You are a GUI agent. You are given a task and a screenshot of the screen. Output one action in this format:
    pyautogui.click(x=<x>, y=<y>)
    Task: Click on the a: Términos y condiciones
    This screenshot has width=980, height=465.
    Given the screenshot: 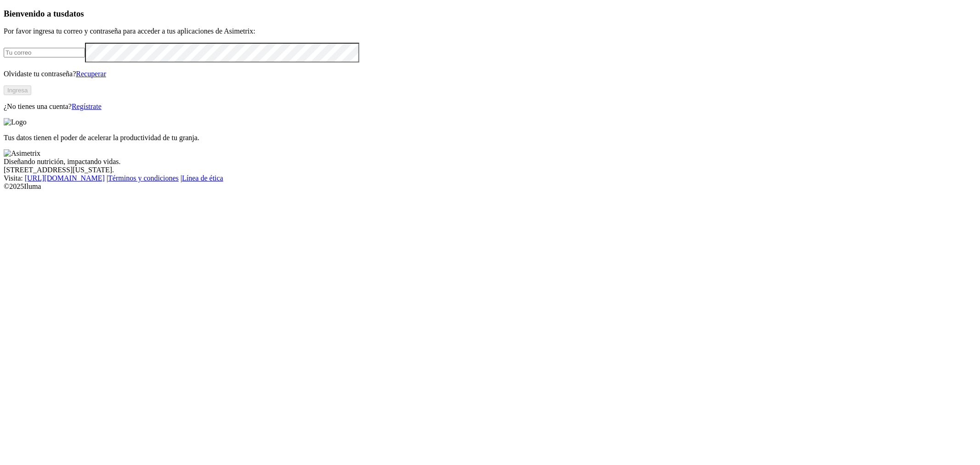 What is the action you would take?
    pyautogui.click(x=144, y=178)
    